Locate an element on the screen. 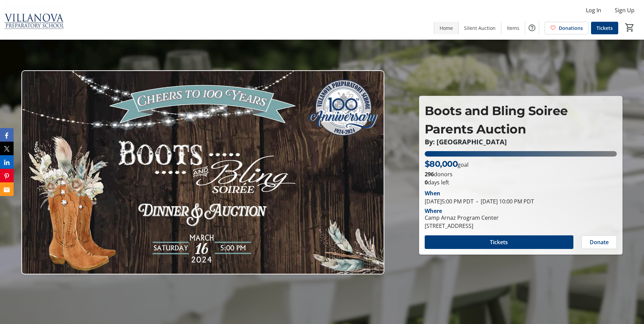 This screenshot has height=324, width=644. span: Items is located at coordinates (513, 28).